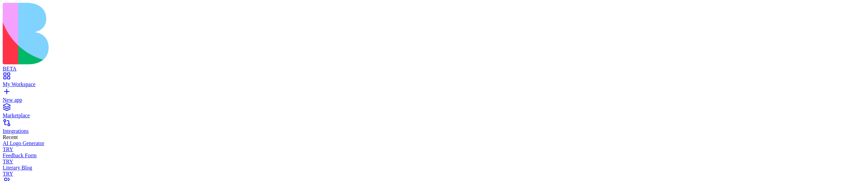 Image resolution: width=868 pixels, height=181 pixels. Describe the element at coordinates (10, 137) in the screenshot. I see `span: Recent` at that location.